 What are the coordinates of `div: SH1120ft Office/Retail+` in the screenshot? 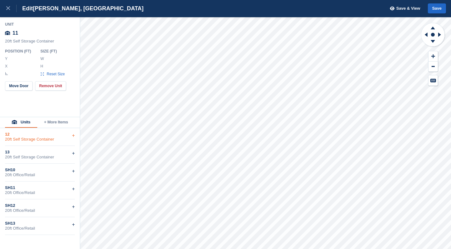 It's located at (40, 191).